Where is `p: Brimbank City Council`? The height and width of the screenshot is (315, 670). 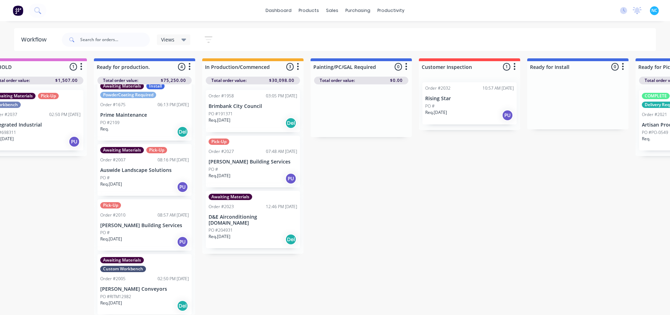 p: Brimbank City Council is located at coordinates (253, 106).